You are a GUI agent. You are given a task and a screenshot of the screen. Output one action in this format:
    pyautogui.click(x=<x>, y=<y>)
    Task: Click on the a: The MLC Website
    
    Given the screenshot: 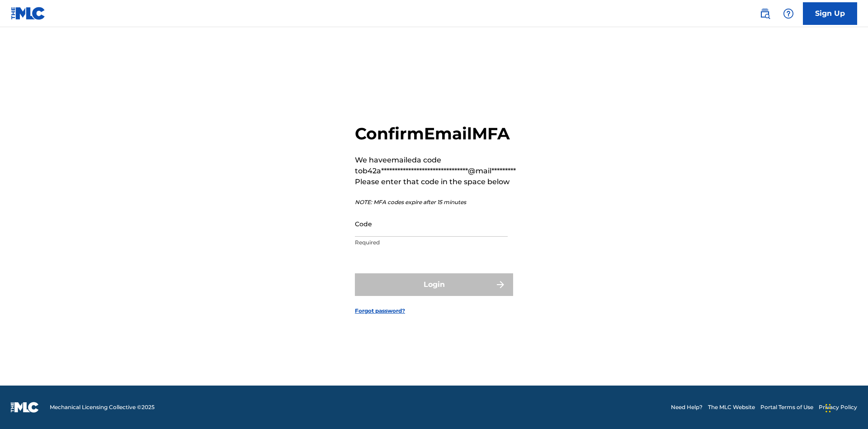 What is the action you would take?
    pyautogui.click(x=731, y=407)
    